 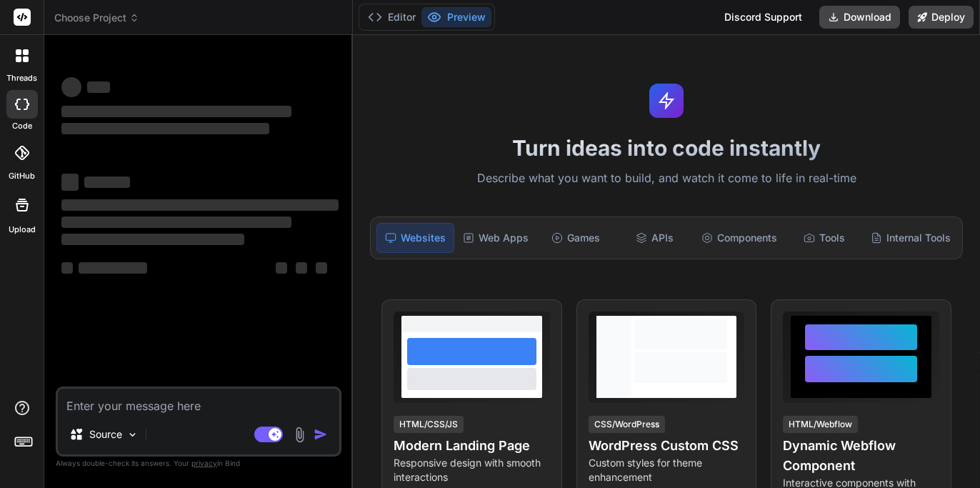 What do you see at coordinates (106, 435) in the screenshot?
I see `p: Source` at bounding box center [106, 435].